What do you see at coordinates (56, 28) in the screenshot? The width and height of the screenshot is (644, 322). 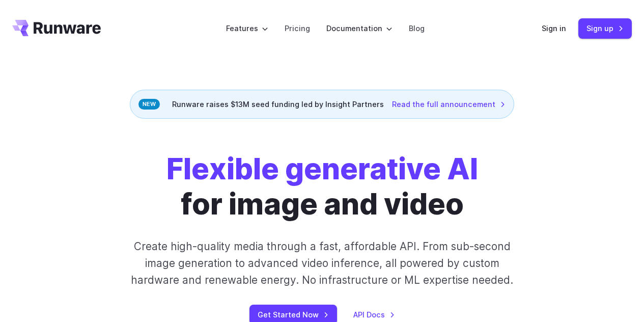 I see `a: Go to /` at bounding box center [56, 28].